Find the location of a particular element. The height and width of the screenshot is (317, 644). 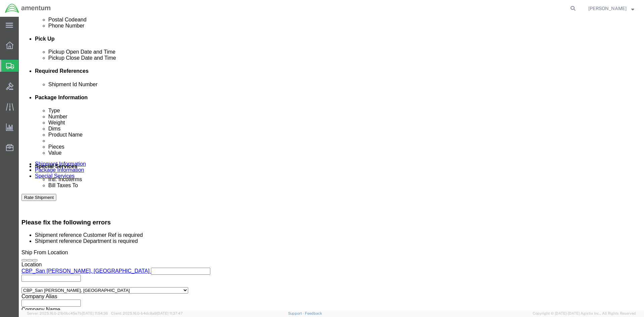

span: Robert Howard is located at coordinates (607, 8).